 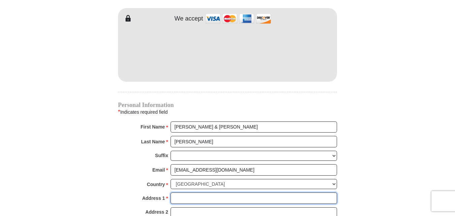 I want to click on strong: Email, so click(x=158, y=170).